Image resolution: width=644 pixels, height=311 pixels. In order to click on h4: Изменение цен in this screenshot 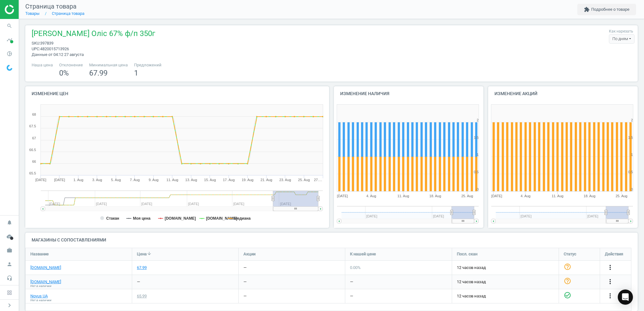, I will do `click(177, 94)`.